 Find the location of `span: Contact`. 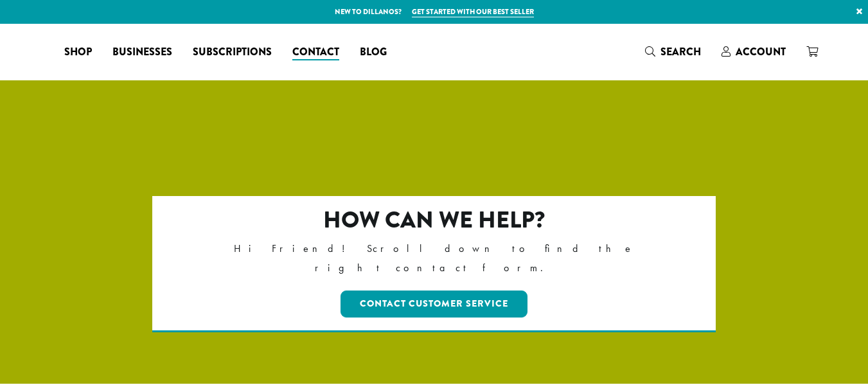

span: Contact is located at coordinates (316, 52).